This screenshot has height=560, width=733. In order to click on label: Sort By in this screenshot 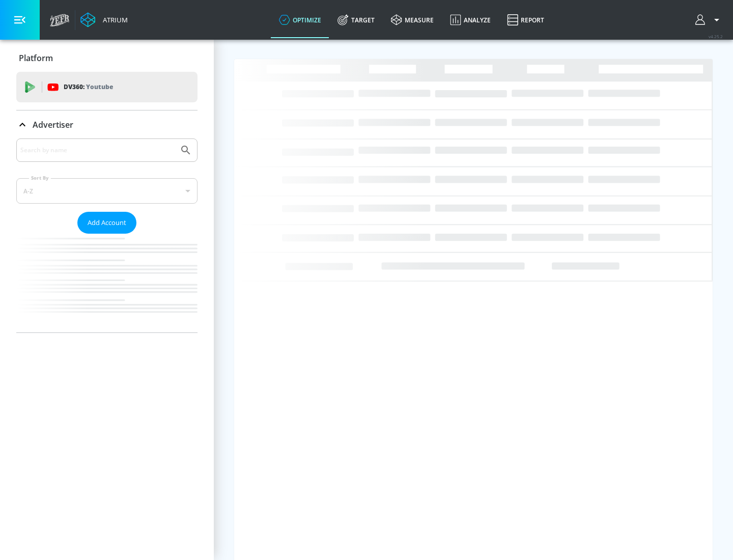, I will do `click(40, 178)`.